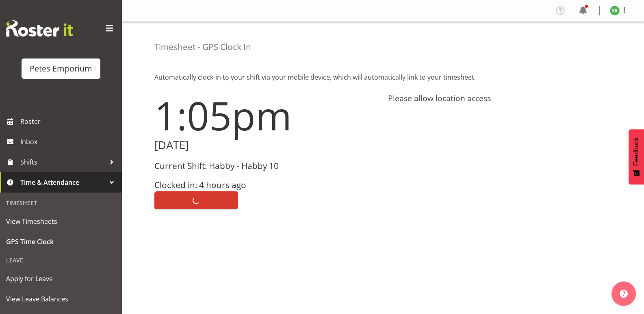  Describe the element at coordinates (61, 279) in the screenshot. I see `span: Apply for Leave` at that location.